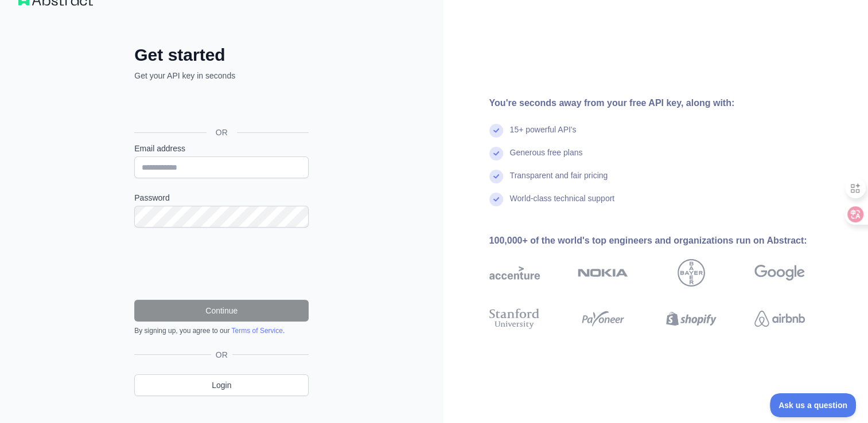  Describe the element at coordinates (665, 103) in the screenshot. I see `div: You're seconds away from your free API key, along with:` at that location.